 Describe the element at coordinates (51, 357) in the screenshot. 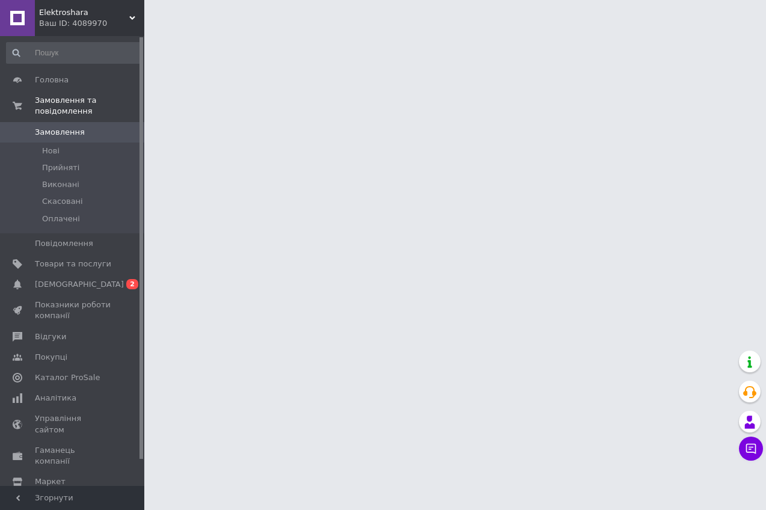

I see `span: Покупці` at that location.